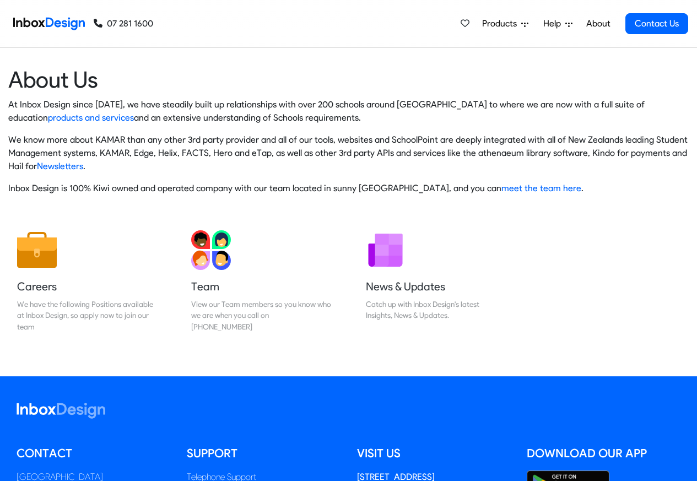 The width and height of the screenshot is (697, 481). I want to click on h5: News & Updates, so click(436, 286).